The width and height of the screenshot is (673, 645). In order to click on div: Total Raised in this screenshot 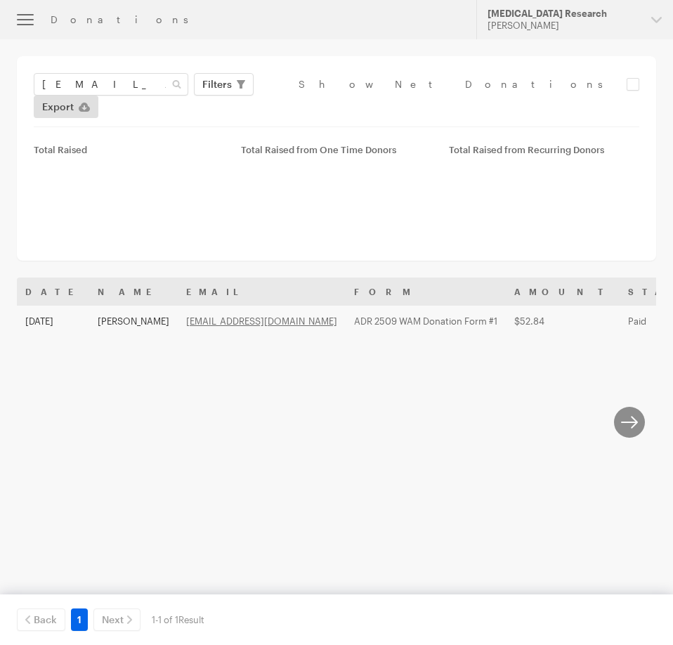, I will do `click(129, 150)`.